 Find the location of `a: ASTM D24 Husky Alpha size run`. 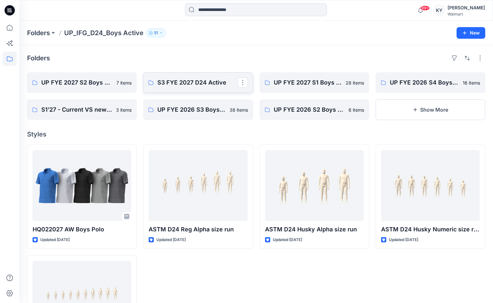

a: ASTM D24 Husky Alpha size run is located at coordinates (315, 186).